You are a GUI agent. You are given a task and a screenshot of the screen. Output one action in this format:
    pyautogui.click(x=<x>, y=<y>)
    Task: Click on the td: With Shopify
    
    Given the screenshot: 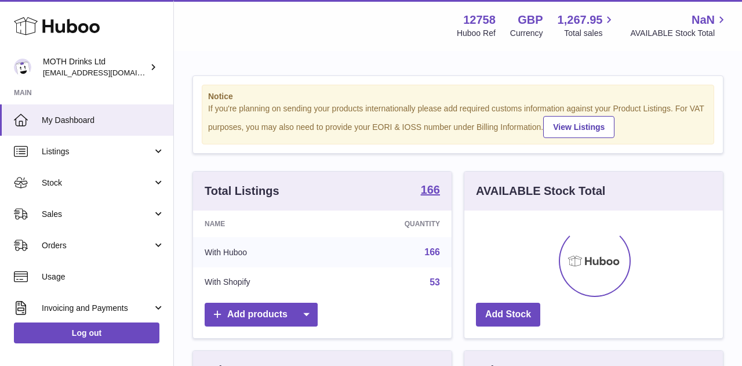 What is the action you would take?
    pyautogui.click(x=262, y=282)
    